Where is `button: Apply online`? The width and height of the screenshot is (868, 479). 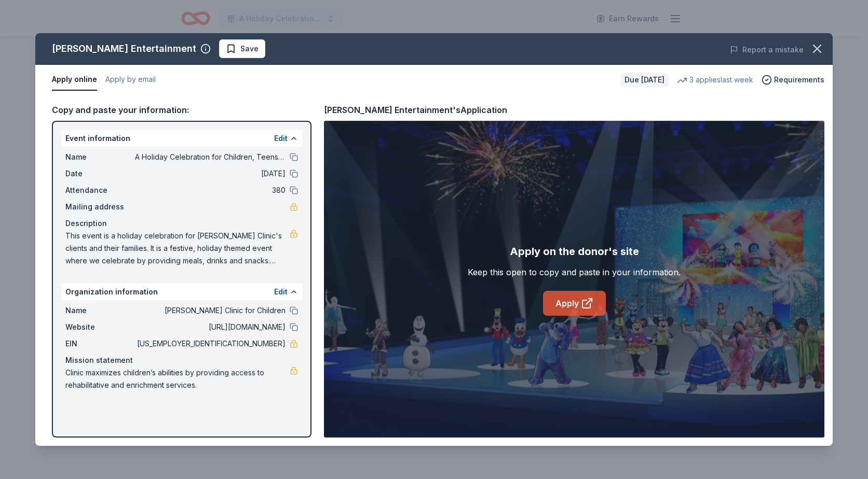 button: Apply online is located at coordinates (74, 80).